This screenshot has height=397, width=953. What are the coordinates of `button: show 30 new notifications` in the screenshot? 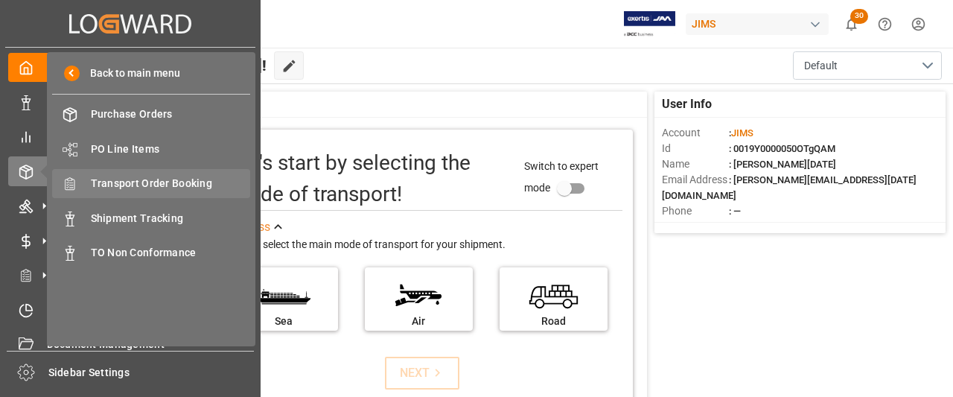 It's located at (851, 24).